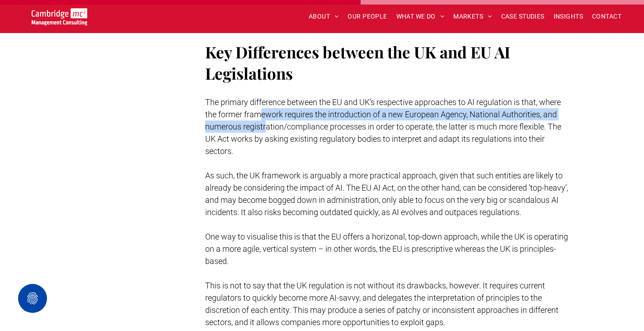 This screenshot has width=644, height=331. I want to click on img: Go to Homepage, so click(59, 17).